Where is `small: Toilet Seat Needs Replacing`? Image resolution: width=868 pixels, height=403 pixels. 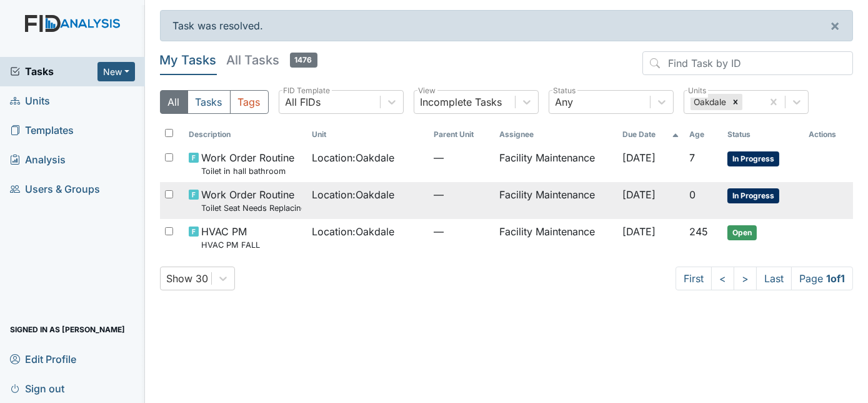
small: Toilet Seat Needs Replacing is located at coordinates (251, 208).